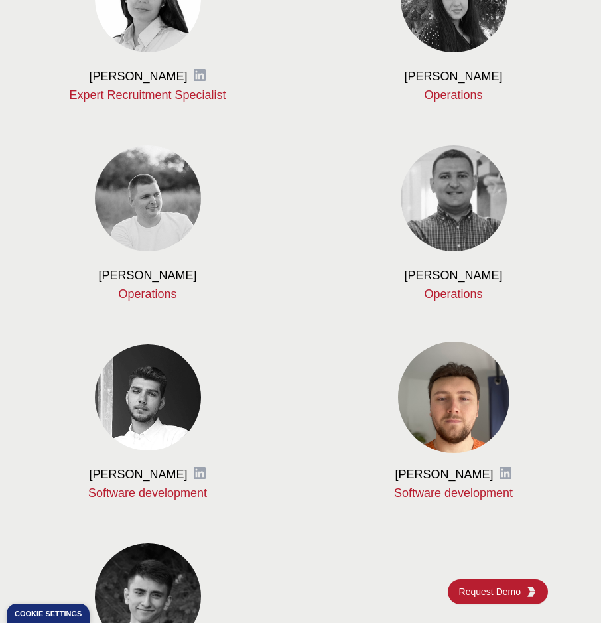 The height and width of the screenshot is (623, 601). What do you see at coordinates (48, 613) in the screenshot?
I see `div: Cookie settings` at bounding box center [48, 613].